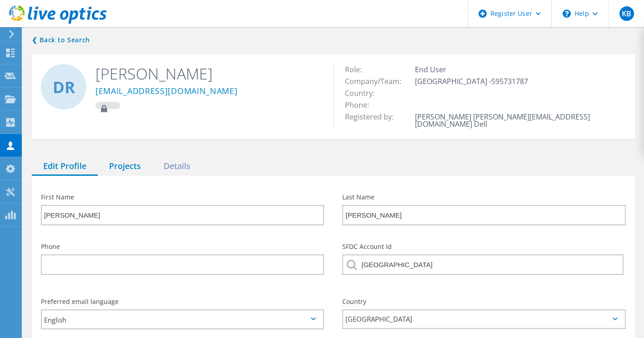 The height and width of the screenshot is (338, 644). What do you see at coordinates (374, 117) in the screenshot?
I see `span: Registered by:` at bounding box center [374, 117].